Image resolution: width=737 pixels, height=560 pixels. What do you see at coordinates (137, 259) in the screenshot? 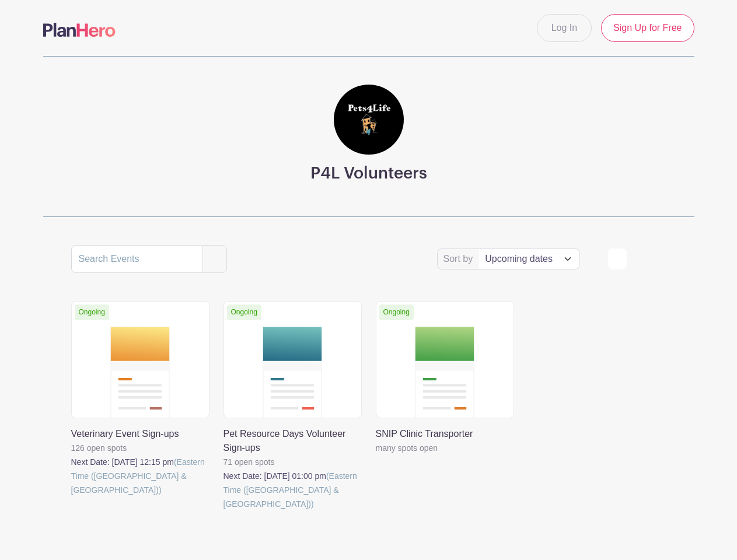
I see `input: Search Events` at bounding box center [137, 259].